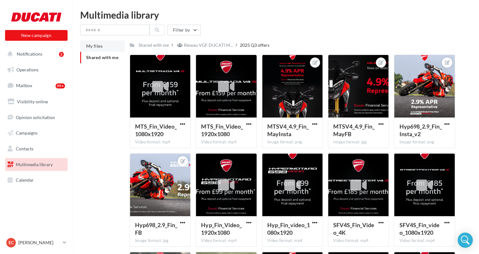  What do you see at coordinates (465, 240) in the screenshot?
I see `div: Open Intercom Messenger` at bounding box center [465, 240].